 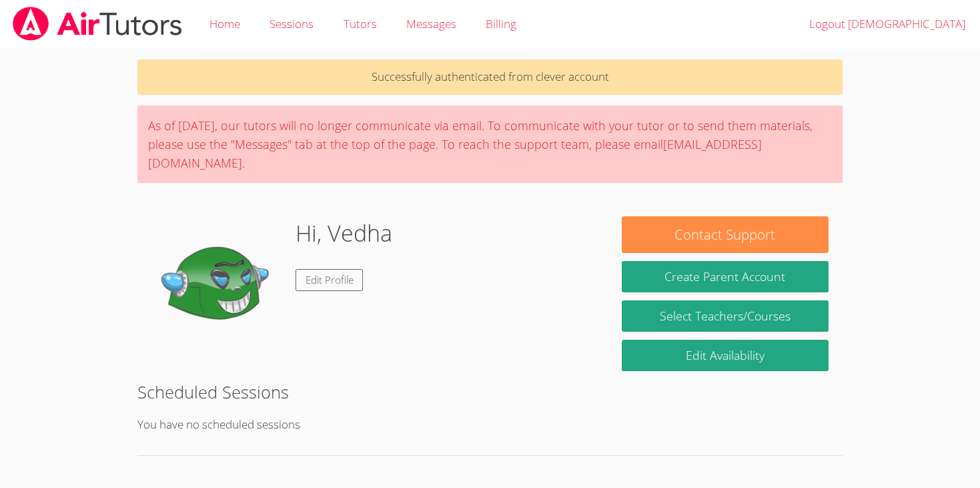 What do you see at coordinates (330, 280) in the screenshot?
I see `a: Edit Profile` at bounding box center [330, 280].